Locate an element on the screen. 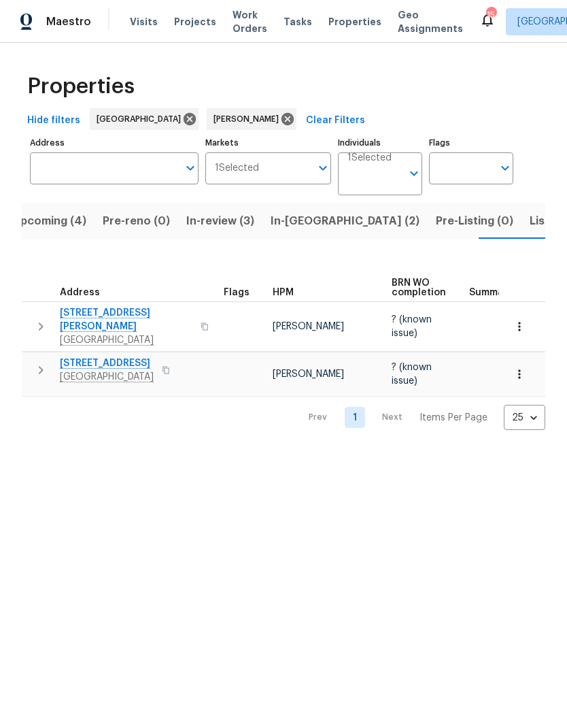 Image resolution: width=567 pixels, height=728 pixels. span: Pre-Listing (0) is located at coordinates (475, 221).